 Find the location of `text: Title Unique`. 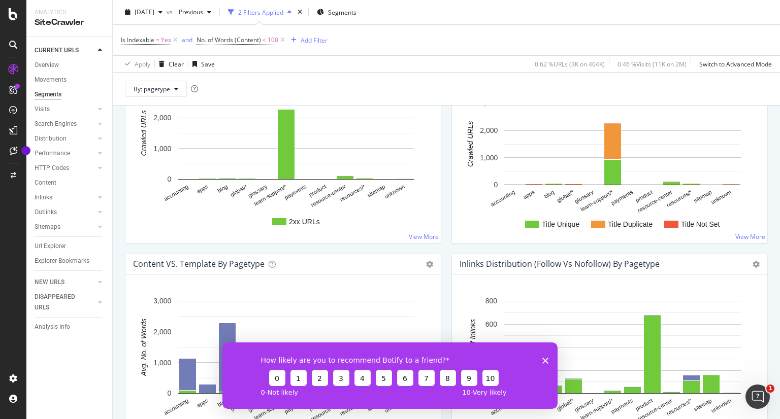

text: Title Unique is located at coordinates (560, 224).